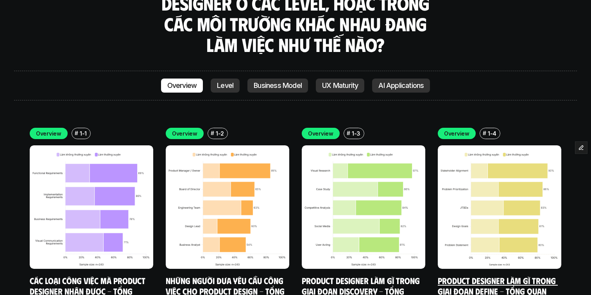 The height and width of the screenshot is (295, 591). What do you see at coordinates (225, 86) in the screenshot?
I see `p: Level` at bounding box center [225, 86].